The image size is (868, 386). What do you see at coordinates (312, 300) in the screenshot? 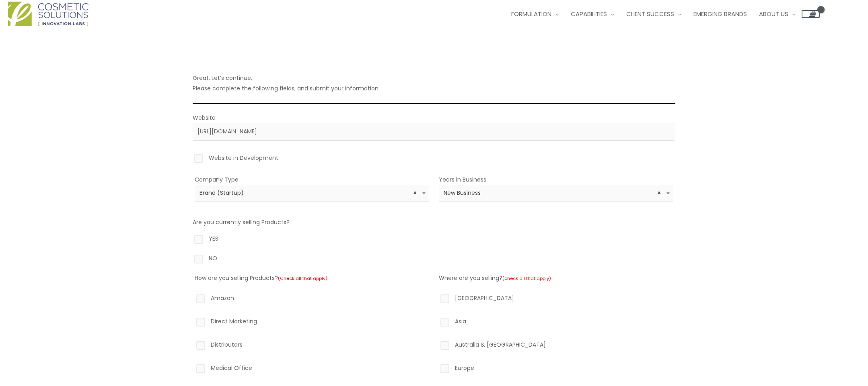
I see `label: Amazon` at bounding box center [312, 300].